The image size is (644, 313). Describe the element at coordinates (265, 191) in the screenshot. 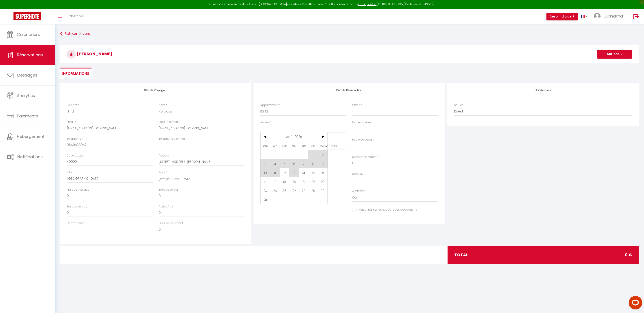

I see `span: 24` at that location.